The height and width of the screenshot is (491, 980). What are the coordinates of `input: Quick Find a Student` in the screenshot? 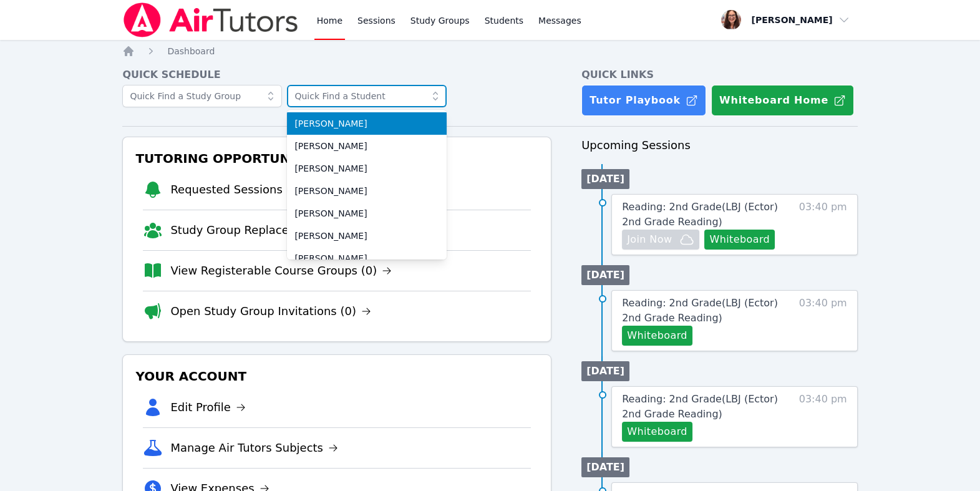 It's located at (367, 96).